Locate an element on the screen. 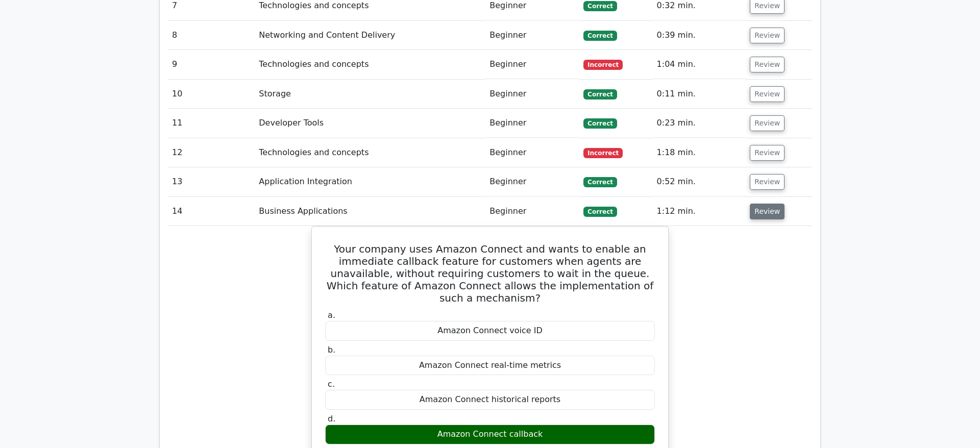 This screenshot has height=448, width=980. td: 8 is located at coordinates (211, 35).